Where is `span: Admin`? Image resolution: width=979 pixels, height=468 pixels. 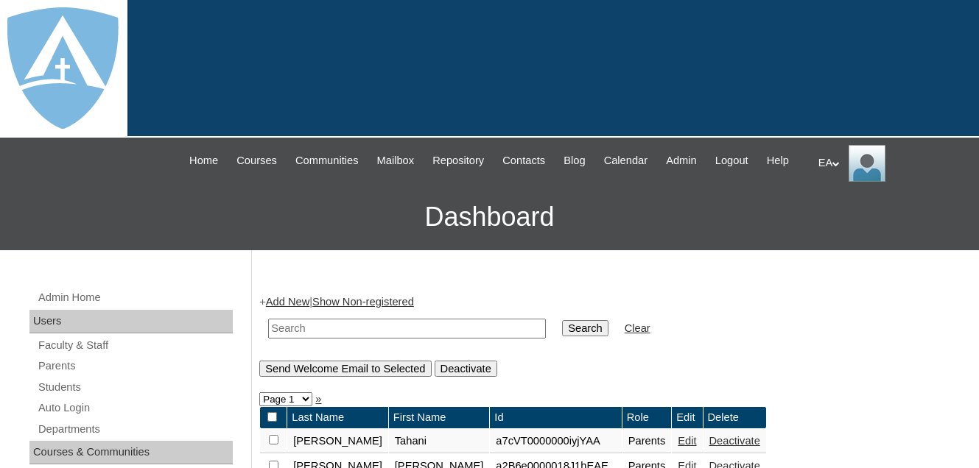
span: Admin is located at coordinates (681, 161).